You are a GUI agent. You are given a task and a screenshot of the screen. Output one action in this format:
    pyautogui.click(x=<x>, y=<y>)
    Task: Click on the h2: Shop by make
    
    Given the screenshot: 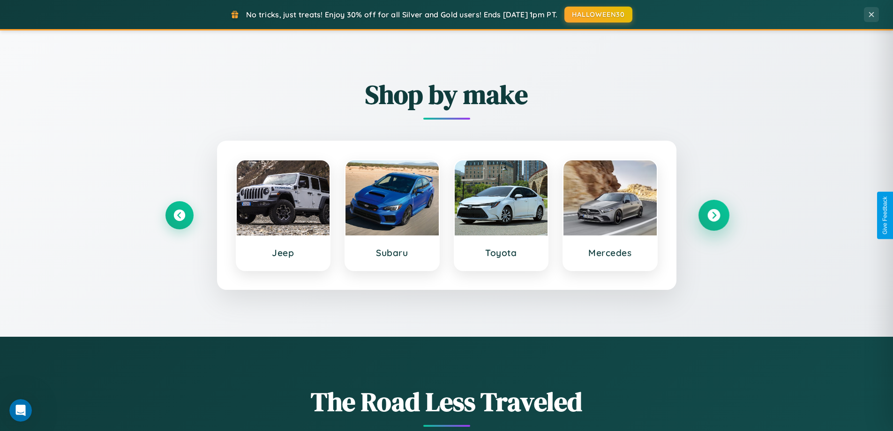 What is the action you would take?
    pyautogui.click(x=447, y=94)
    